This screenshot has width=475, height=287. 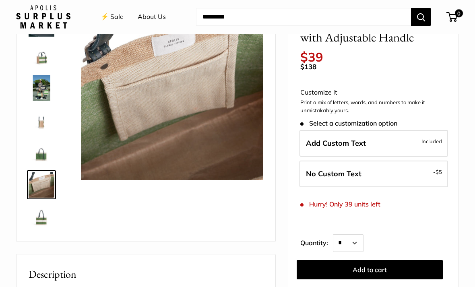 What do you see at coordinates (316, 242) in the screenshot?
I see `label: Quantity:` at bounding box center [316, 242].